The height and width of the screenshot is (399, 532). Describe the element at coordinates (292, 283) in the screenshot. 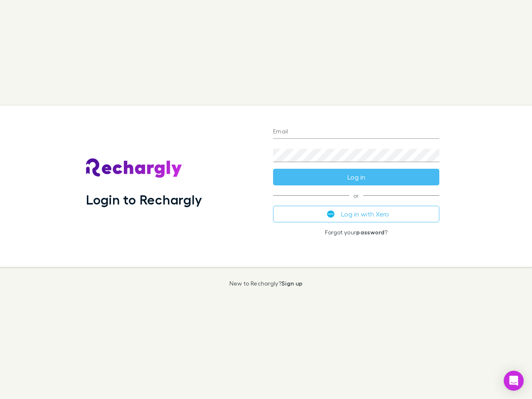

I see `a: Sign up` at that location.